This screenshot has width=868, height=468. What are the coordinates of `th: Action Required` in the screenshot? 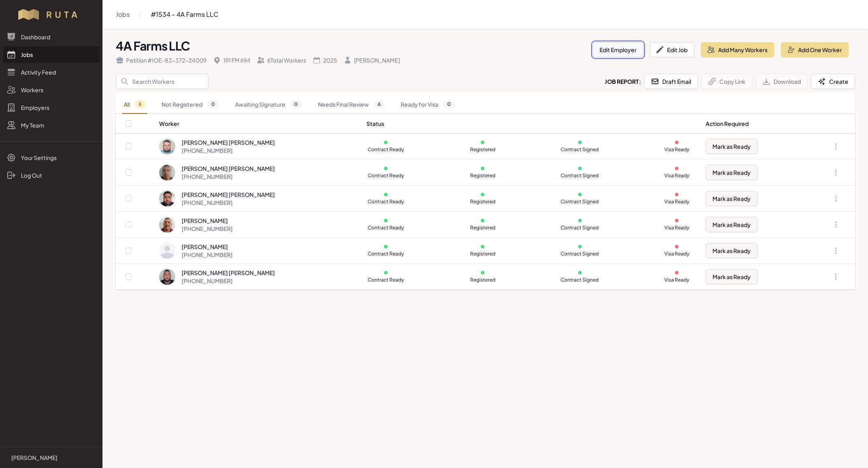 It's located at (752, 124).